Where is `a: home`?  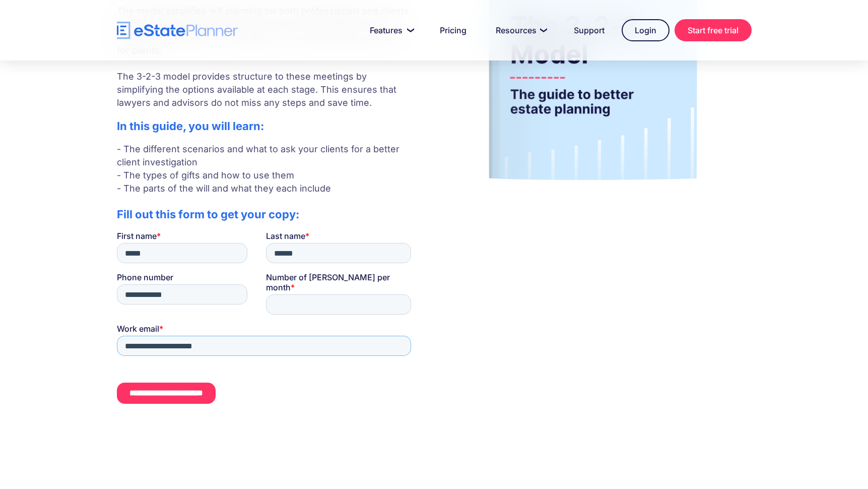 a: home is located at coordinates (177, 30).